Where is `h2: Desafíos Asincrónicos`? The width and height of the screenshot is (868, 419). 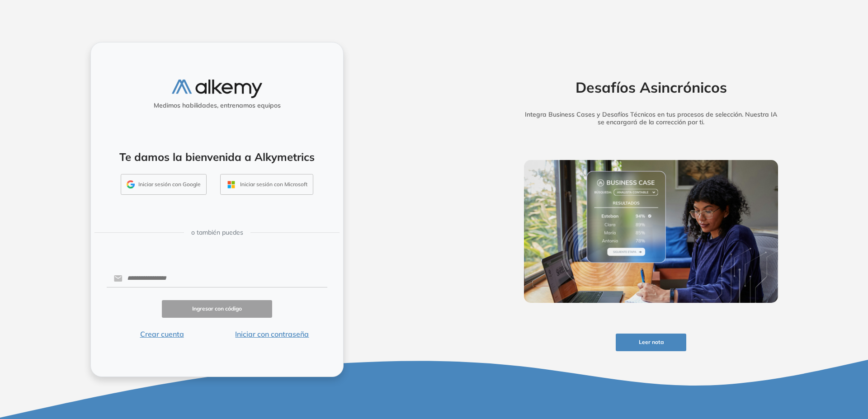
h2: Desafíos Asincrónicos is located at coordinates (651, 87).